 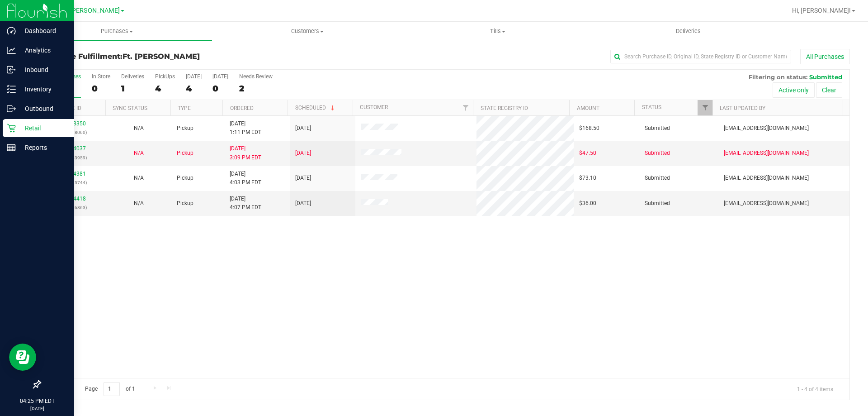 What do you see at coordinates (316, 107) in the screenshot?
I see `a: Scheduled` at bounding box center [316, 107].